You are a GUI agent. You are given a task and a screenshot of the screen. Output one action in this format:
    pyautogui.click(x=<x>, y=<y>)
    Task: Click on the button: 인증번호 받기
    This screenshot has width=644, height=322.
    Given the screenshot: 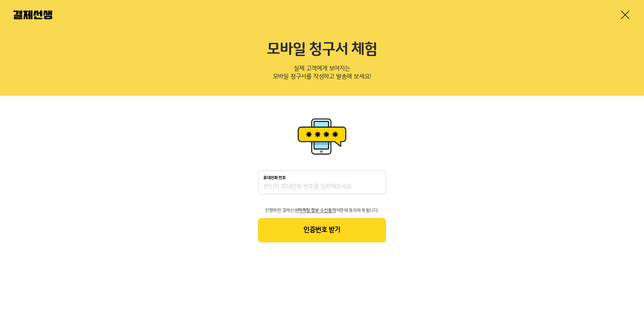 What is the action you would take?
    pyautogui.click(x=322, y=230)
    